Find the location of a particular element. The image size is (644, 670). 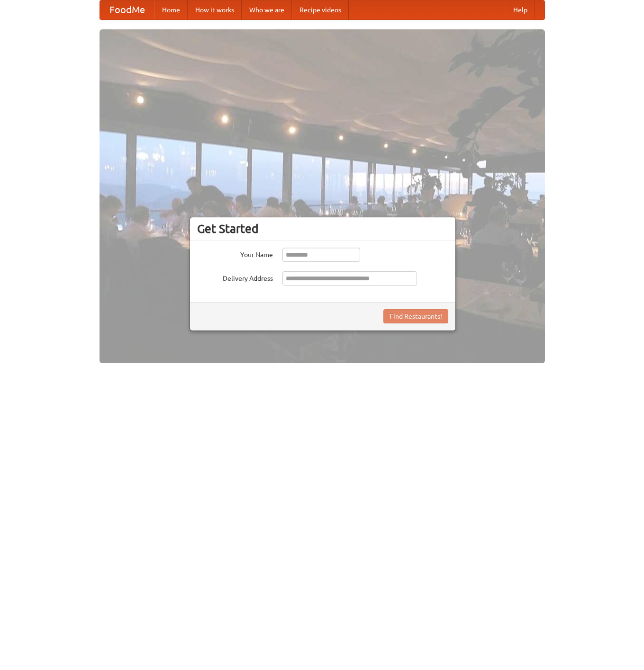

a: How it works is located at coordinates (215, 10).